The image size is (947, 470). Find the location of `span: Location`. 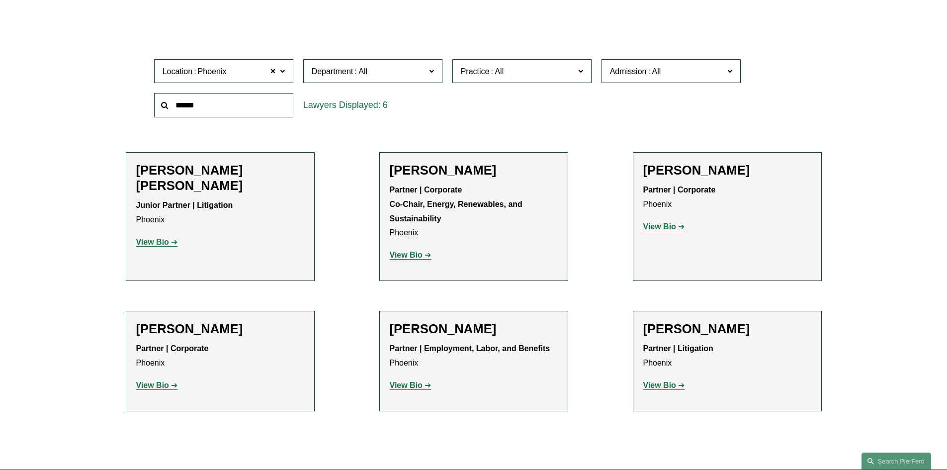

span: Location is located at coordinates (177, 71).